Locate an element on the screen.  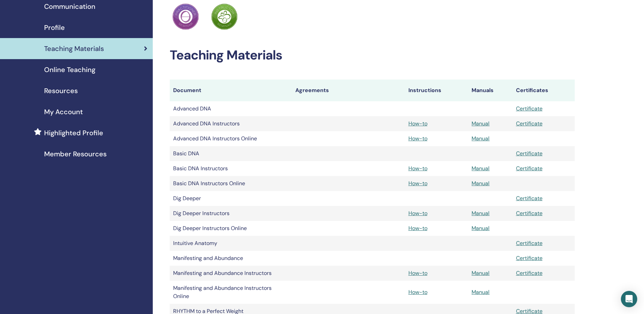
span: Member Resources is located at coordinates (75, 154).